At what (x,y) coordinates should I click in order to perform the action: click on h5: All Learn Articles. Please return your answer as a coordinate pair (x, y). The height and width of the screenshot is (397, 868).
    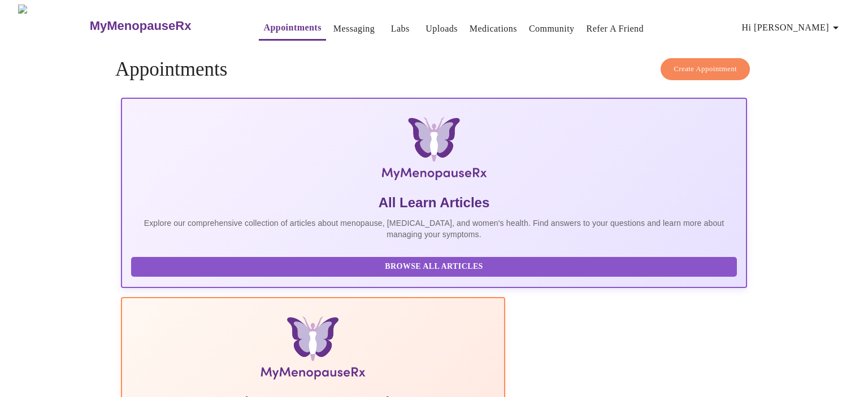
    Looking at the image, I should click on (434, 203).